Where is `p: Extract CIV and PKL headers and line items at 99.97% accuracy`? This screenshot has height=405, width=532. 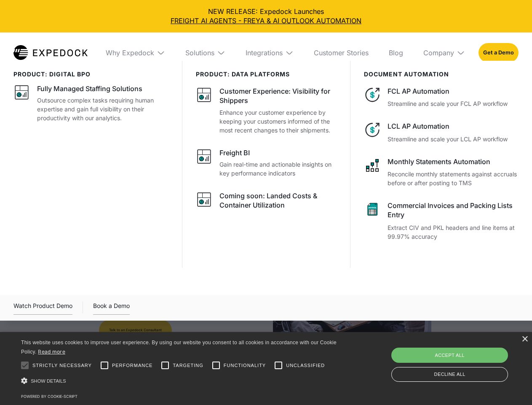
p: Extract CIV and PKL headers and line items at 99.97% accuracy is located at coordinates (453, 232).